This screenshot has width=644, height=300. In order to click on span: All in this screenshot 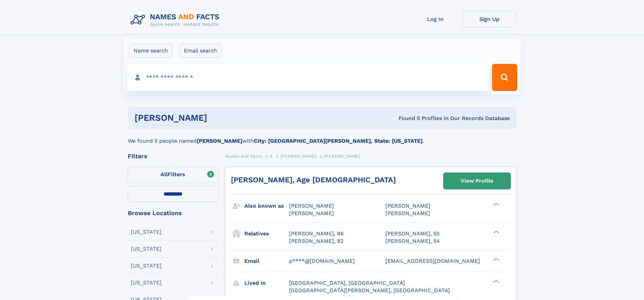, I will do `click(164, 174)`.